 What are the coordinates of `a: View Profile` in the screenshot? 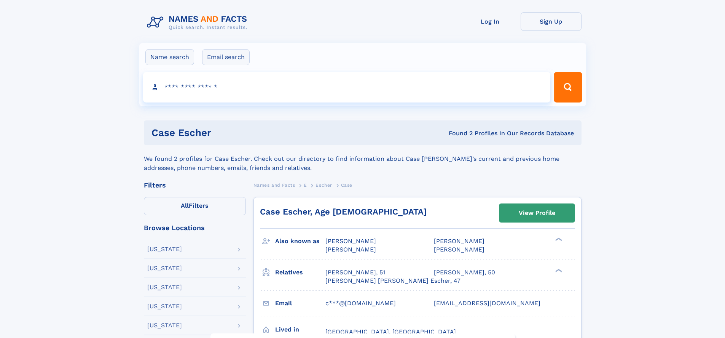 It's located at (537, 213).